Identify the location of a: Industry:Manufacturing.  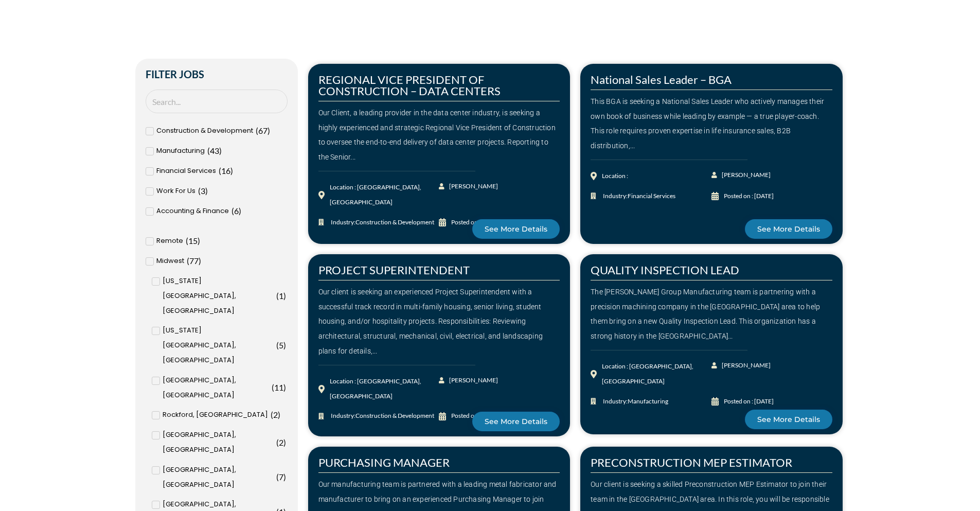
(651, 401).